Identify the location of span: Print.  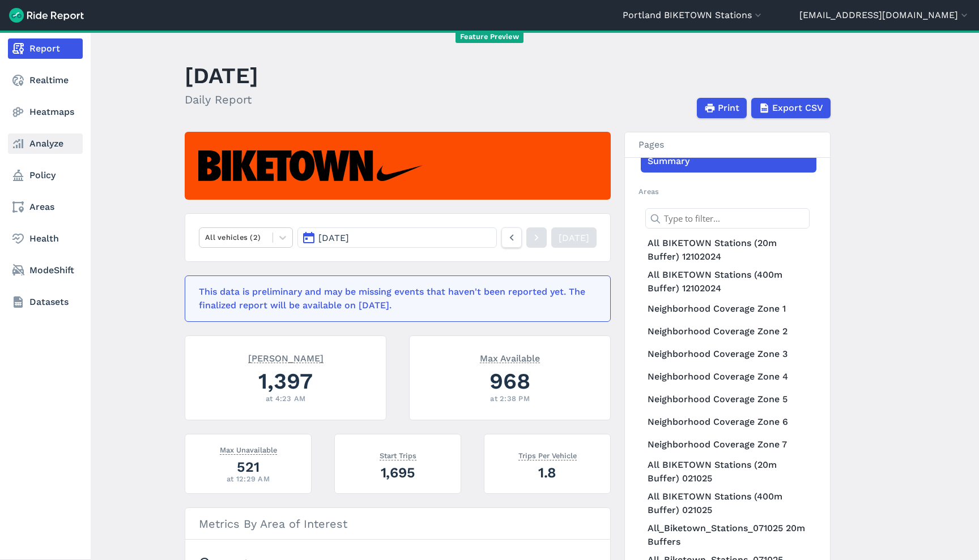
(728, 108).